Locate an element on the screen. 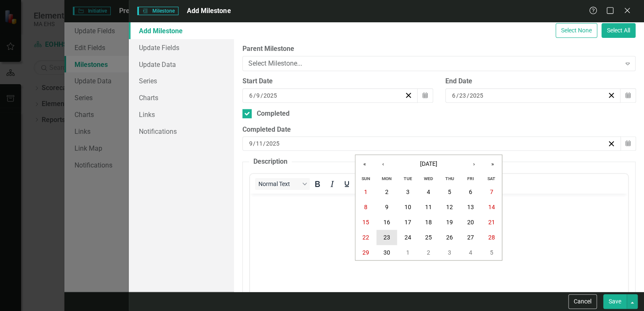 The height and width of the screenshot is (311, 644). abbr: June 24, 2025 is located at coordinates (407, 238).